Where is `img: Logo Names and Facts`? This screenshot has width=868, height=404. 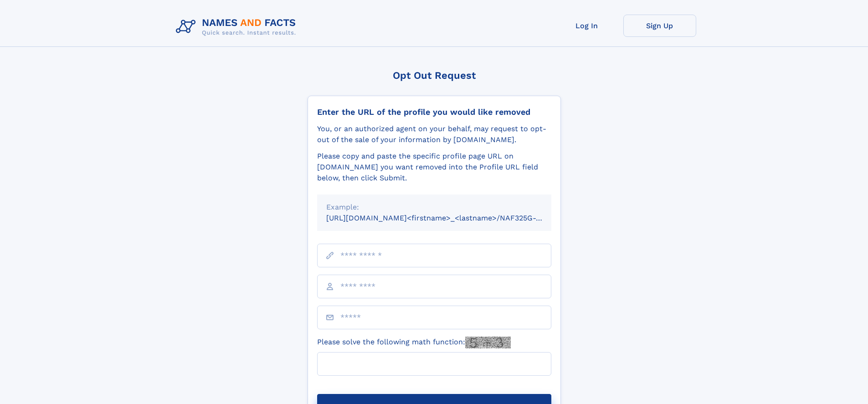
img: Logo Names and Facts is located at coordinates (238, 27).